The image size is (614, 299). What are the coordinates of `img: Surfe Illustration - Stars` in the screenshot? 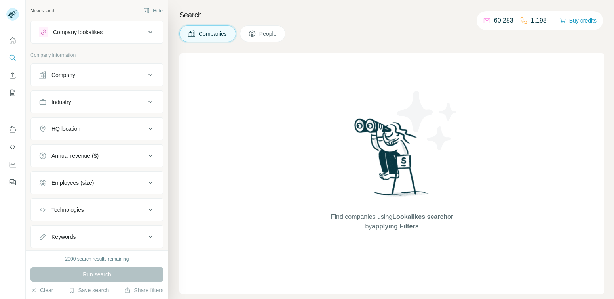 It's located at (428, 120).